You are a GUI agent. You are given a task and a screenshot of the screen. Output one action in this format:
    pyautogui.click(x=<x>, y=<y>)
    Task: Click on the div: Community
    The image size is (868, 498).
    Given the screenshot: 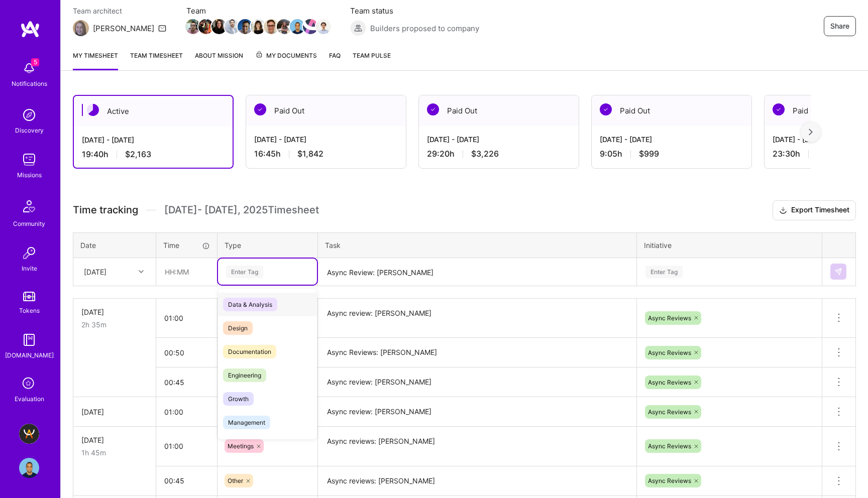 What is the action you would take?
    pyautogui.click(x=29, y=223)
    